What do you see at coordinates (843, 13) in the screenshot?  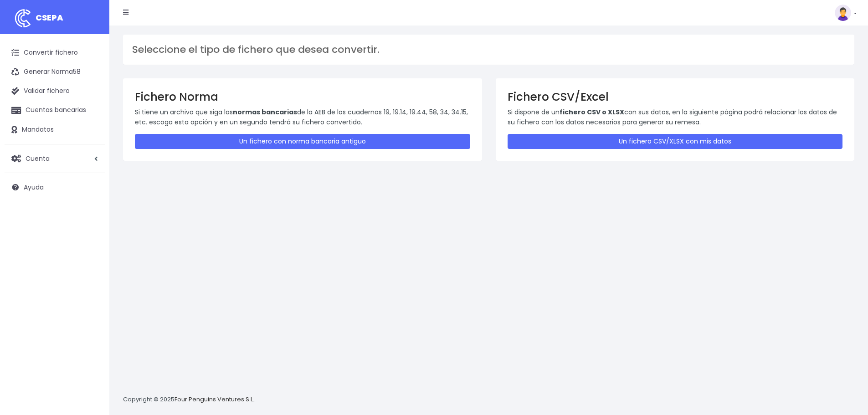 I see `img: profile` at bounding box center [843, 13].